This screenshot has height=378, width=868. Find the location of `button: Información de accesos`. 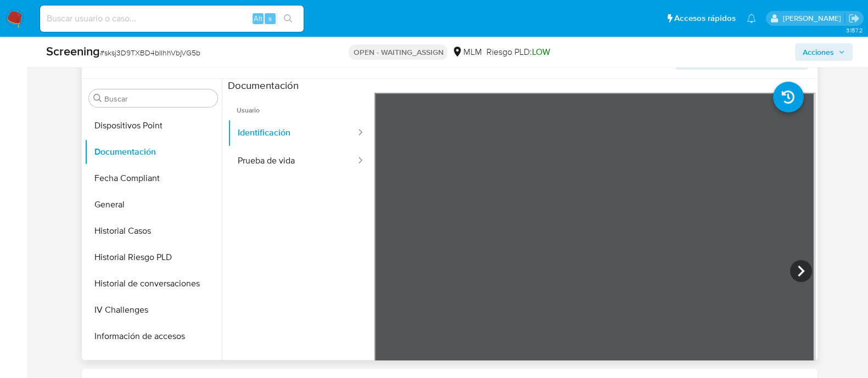

button: Información de accesos is located at coordinates (153, 336).